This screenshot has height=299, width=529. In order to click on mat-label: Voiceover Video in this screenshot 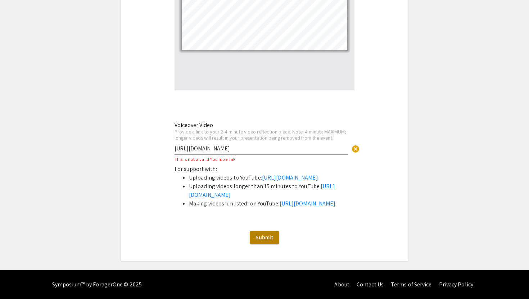, I will do `click(194, 125)`.